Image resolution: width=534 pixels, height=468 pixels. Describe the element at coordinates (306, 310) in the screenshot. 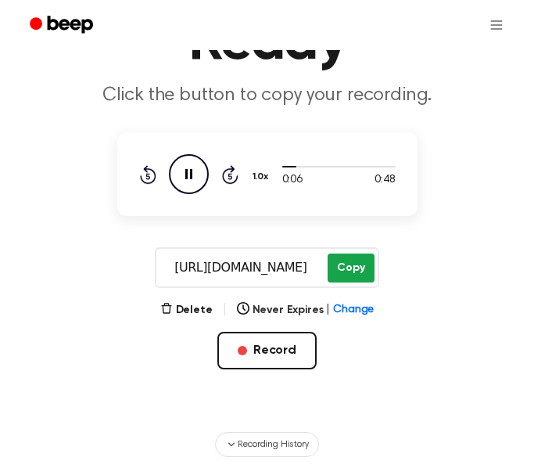

I see `button: Never Expires|Change` at that location.